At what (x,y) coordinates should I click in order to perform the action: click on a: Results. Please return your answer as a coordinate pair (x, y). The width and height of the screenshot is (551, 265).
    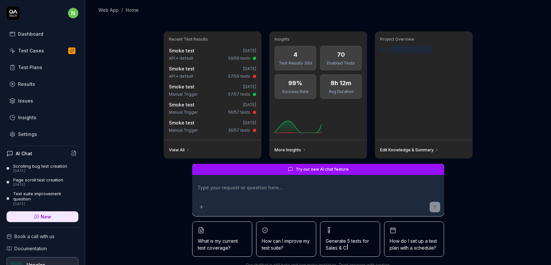
    Looking at the image, I should click on (42, 84).